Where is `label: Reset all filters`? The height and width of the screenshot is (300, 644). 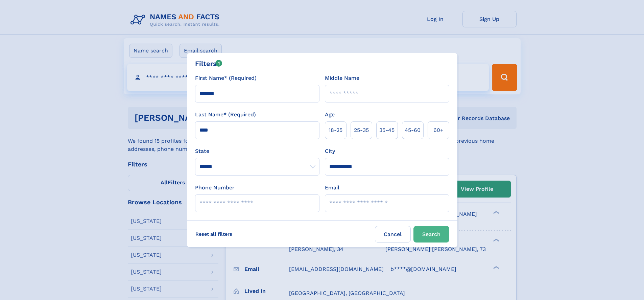 label: Reset all filters is located at coordinates (214, 234).